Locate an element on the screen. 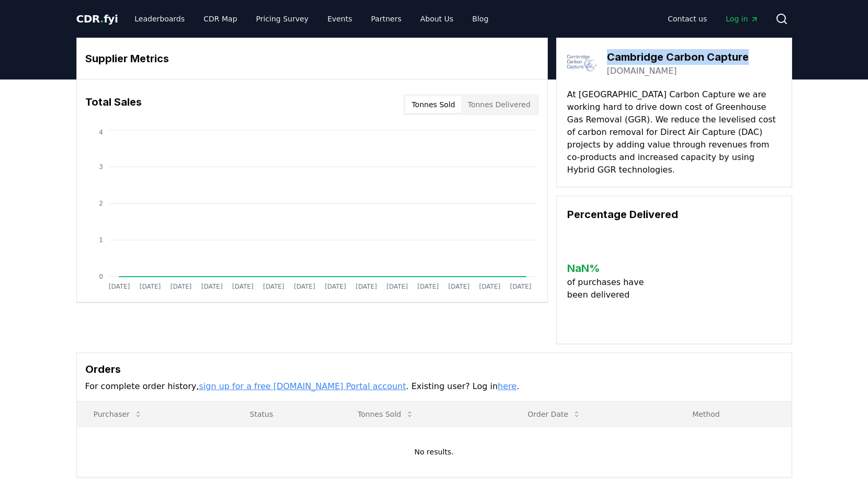  a: Partners is located at coordinates (386, 19).